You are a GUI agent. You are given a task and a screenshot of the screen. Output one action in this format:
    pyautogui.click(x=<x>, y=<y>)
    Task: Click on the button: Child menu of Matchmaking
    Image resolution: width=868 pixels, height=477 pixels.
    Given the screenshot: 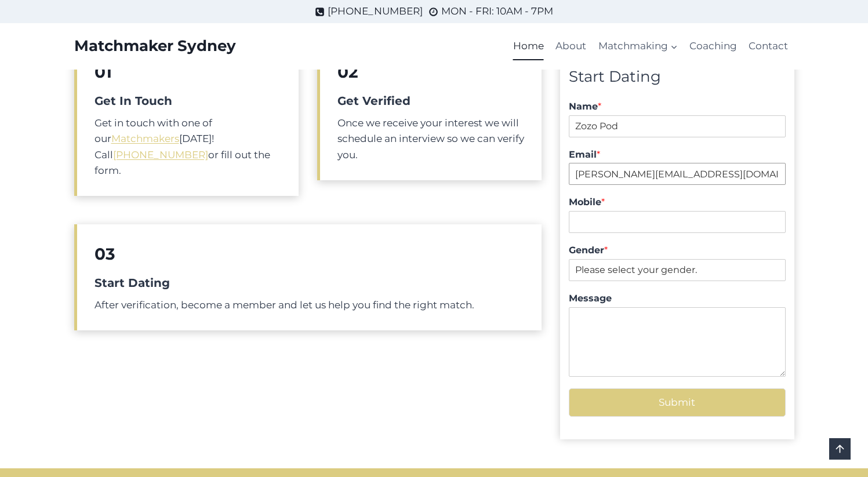 What is the action you would take?
    pyautogui.click(x=637, y=46)
    